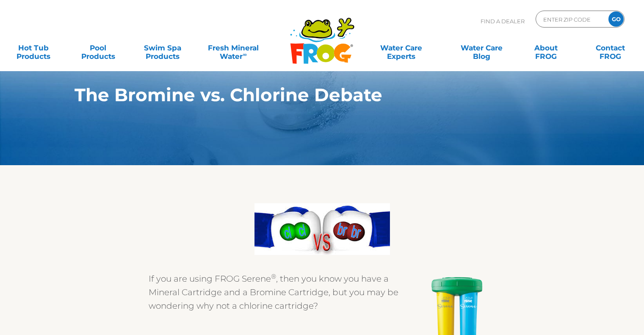 This screenshot has height=335, width=644. What do you see at coordinates (163, 48) in the screenshot?
I see `a: Swim SpaProducts` at bounding box center [163, 48].